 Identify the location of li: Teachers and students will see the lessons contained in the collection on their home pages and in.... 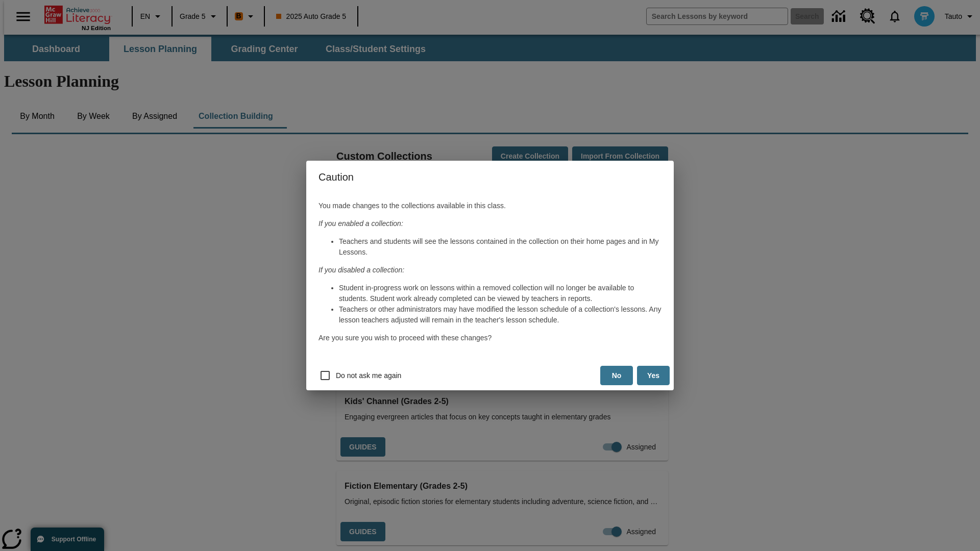
(501, 247).